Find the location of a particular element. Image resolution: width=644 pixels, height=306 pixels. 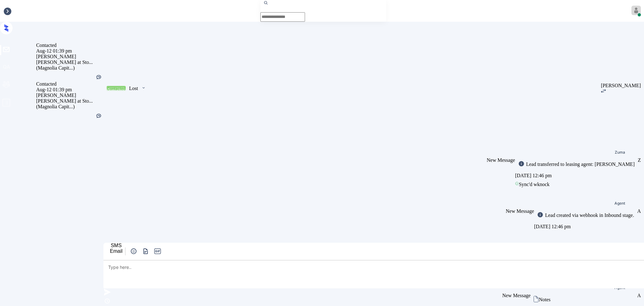

img: avatar is located at coordinates (636, 10).